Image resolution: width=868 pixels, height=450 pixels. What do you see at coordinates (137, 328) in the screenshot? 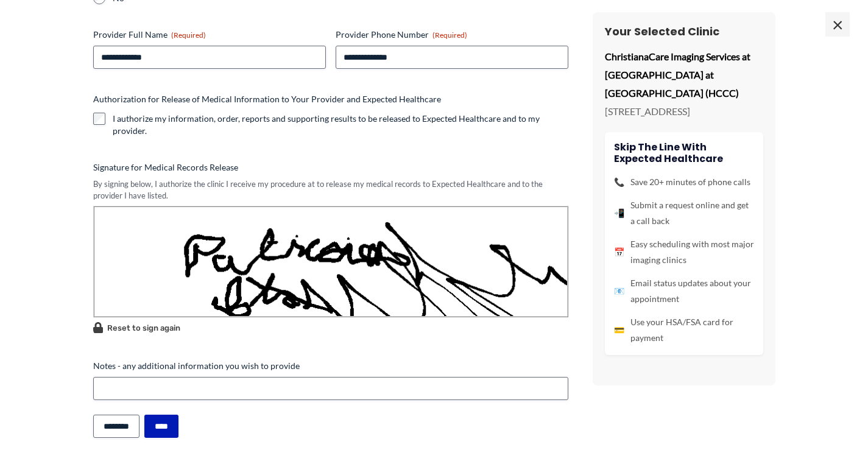
I see `button: Reset to sign again` at bounding box center [137, 328].